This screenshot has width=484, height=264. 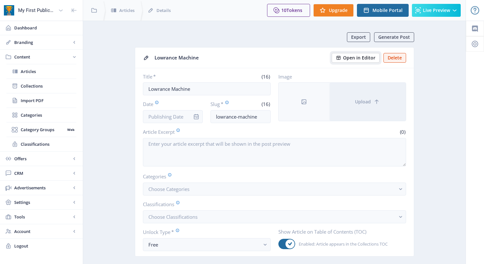 I want to click on button: Free, so click(x=206, y=245).